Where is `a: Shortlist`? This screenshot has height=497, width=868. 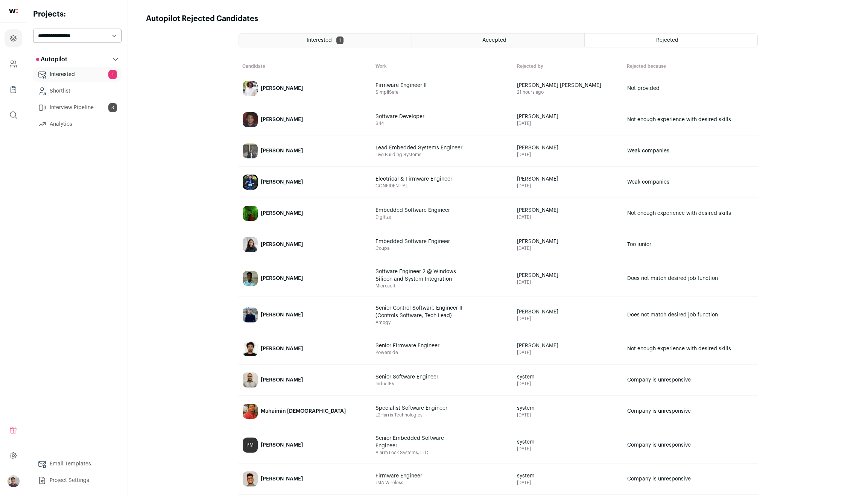 a: Shortlist is located at coordinates (77, 91).